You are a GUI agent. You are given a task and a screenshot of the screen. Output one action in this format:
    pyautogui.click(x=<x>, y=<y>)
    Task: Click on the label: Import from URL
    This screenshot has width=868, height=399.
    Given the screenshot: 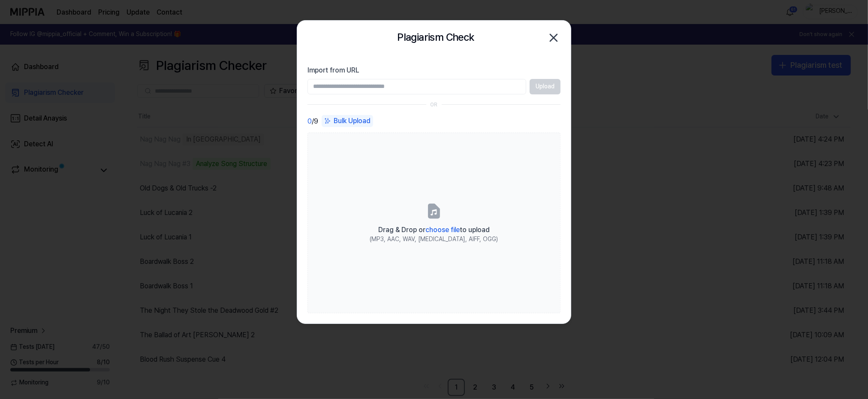 What is the action you would take?
    pyautogui.click(x=434, y=70)
    